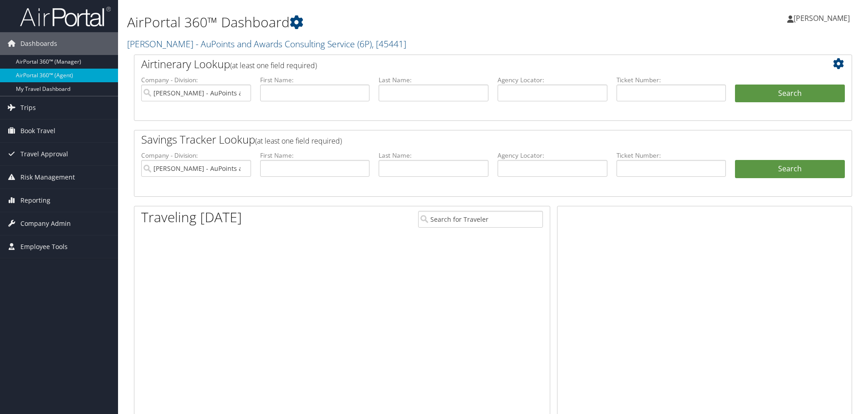 The width and height of the screenshot is (868, 414). Describe the element at coordinates (389, 44) in the screenshot. I see `span: , [ 45441 ]` at that location.